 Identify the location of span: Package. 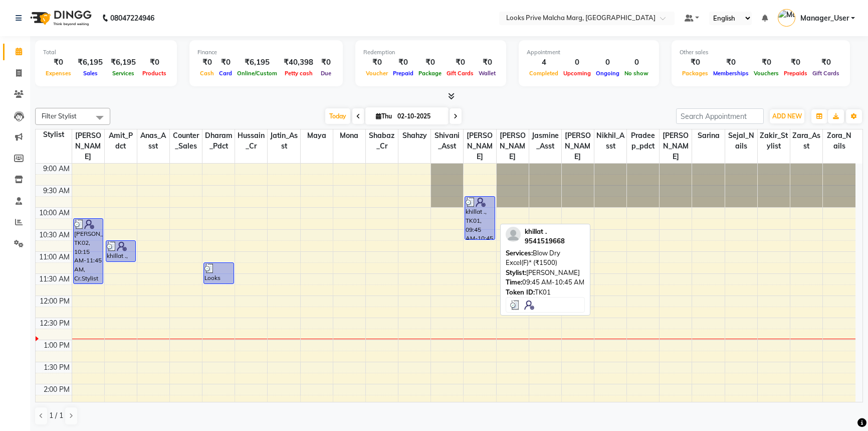
(430, 73).